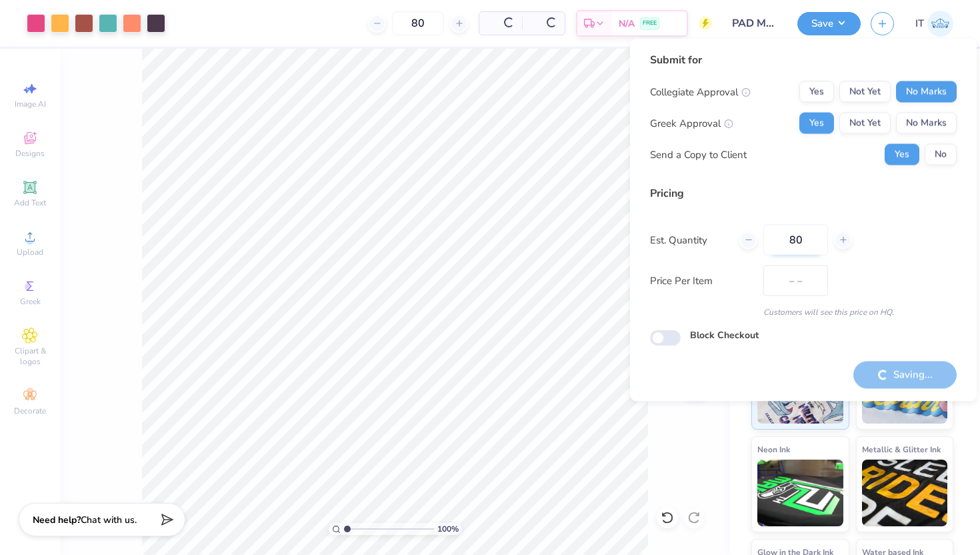 The height and width of the screenshot is (555, 980). Describe the element at coordinates (803, 60) in the screenshot. I see `div: Submit for` at that location.